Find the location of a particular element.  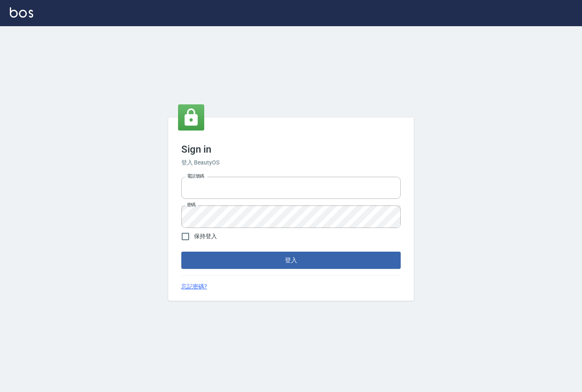

a: 忘記密碼? is located at coordinates (194, 287).